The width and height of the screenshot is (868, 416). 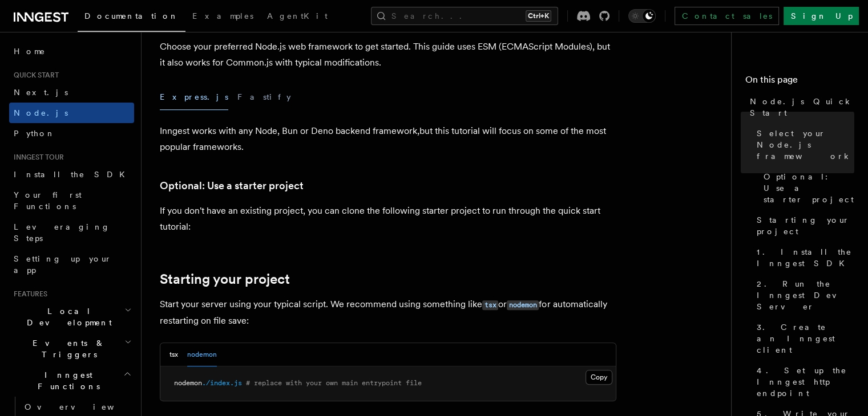 What do you see at coordinates (41, 92) in the screenshot?
I see `span: Next.js` at bounding box center [41, 92].